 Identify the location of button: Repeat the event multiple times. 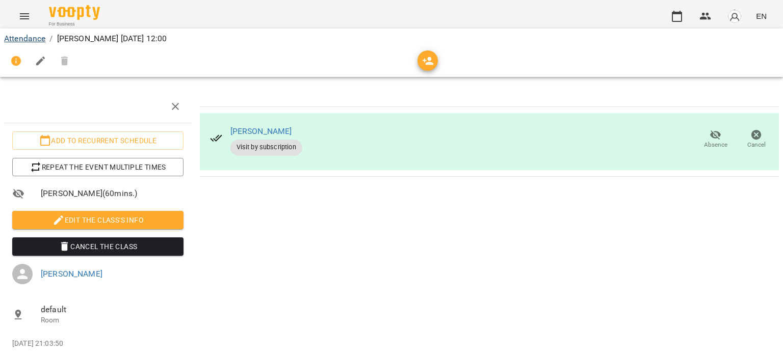
(98, 167).